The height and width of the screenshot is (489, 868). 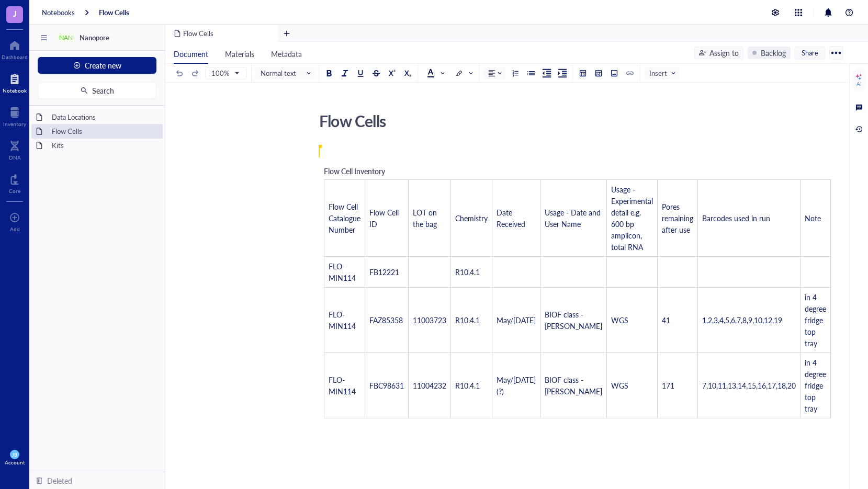 What do you see at coordinates (574, 218) in the screenshot?
I see `span: Usage - Date and User Name` at bounding box center [574, 218].